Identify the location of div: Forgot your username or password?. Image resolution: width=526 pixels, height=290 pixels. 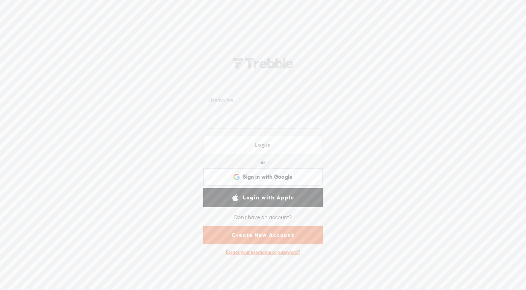
(263, 252).